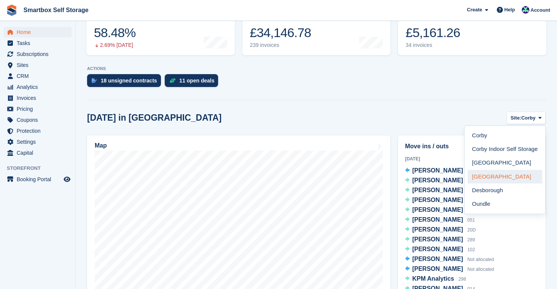 The width and height of the screenshot is (557, 289). Describe the element at coordinates (505, 136) in the screenshot. I see `a: Corby` at that location.